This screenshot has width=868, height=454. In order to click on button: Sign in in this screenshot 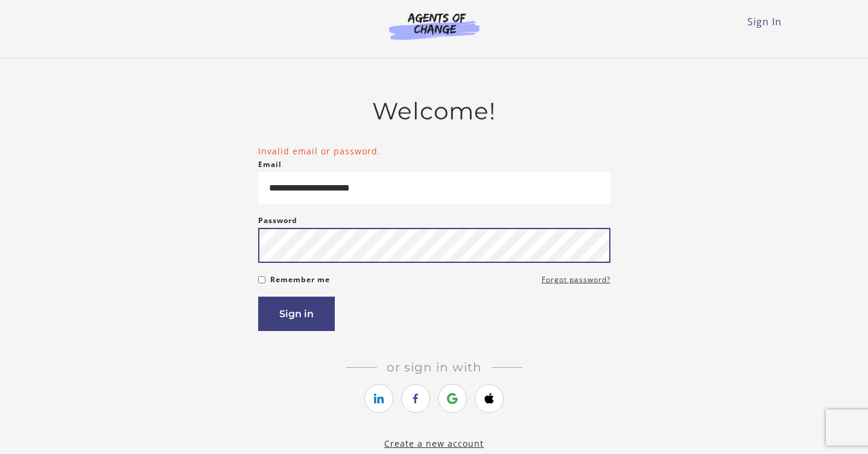, I will do `click(296, 314)`.